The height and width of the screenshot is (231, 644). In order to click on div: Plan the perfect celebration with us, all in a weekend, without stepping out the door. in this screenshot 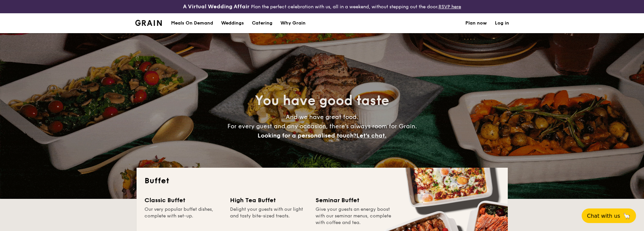, I will do `click(322, 6)`.